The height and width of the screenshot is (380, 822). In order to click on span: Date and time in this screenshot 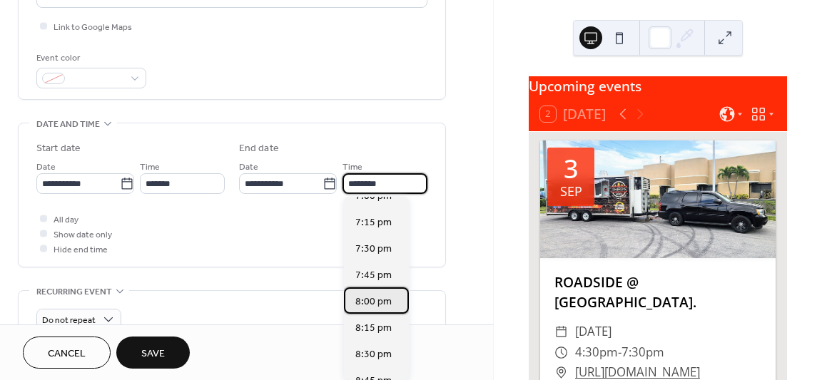, I will do `click(68, 124)`.